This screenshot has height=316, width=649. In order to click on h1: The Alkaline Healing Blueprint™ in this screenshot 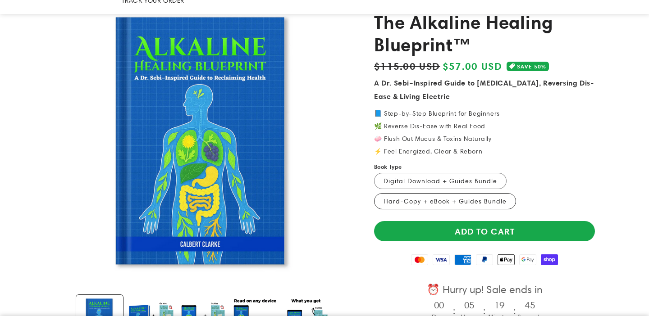, I will do `click(484, 33)`.